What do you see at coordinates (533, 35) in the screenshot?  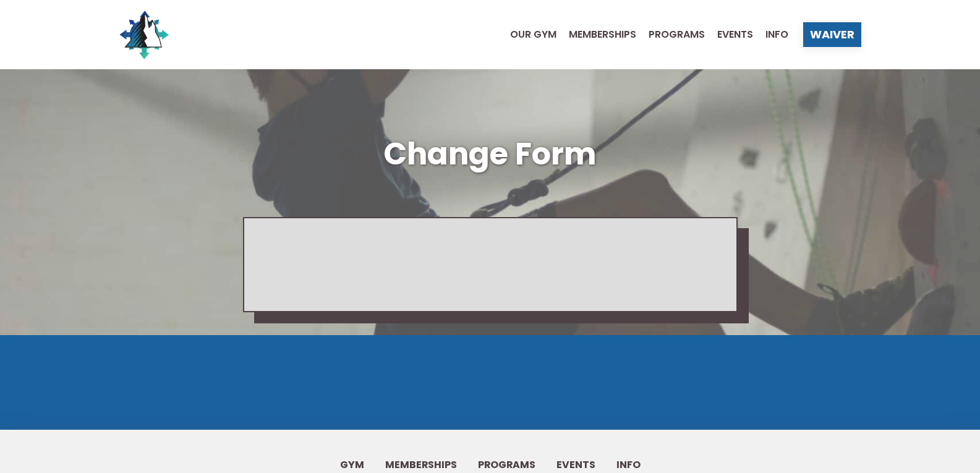 I see `span: Our Gym` at bounding box center [533, 35].